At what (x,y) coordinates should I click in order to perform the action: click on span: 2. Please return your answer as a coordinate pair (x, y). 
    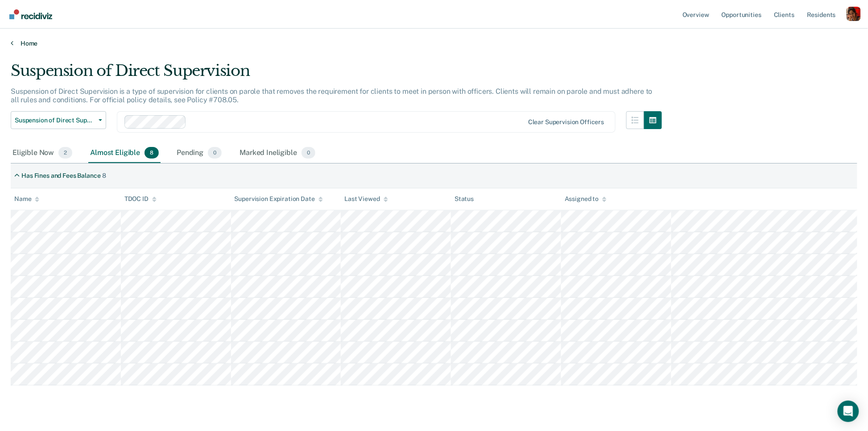
    Looking at the image, I should click on (65, 153).